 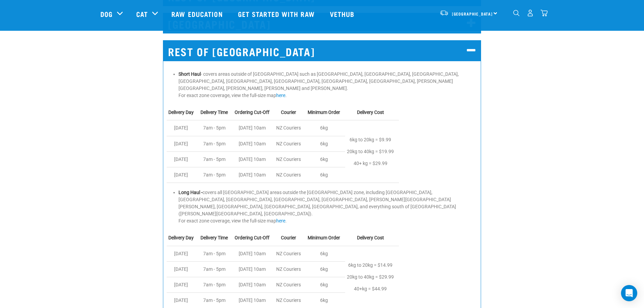 What do you see at coordinates (106, 14) in the screenshot?
I see `a: Dog` at bounding box center [106, 14].